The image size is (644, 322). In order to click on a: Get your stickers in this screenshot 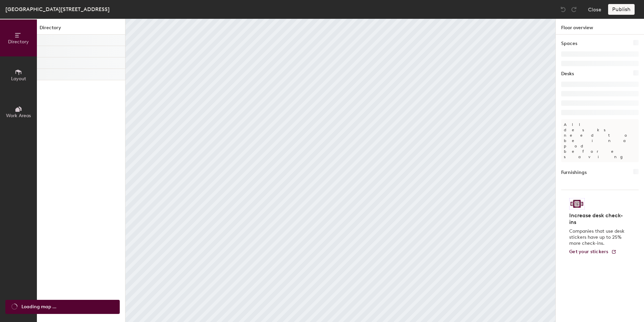, I will do `click(593, 252)`.